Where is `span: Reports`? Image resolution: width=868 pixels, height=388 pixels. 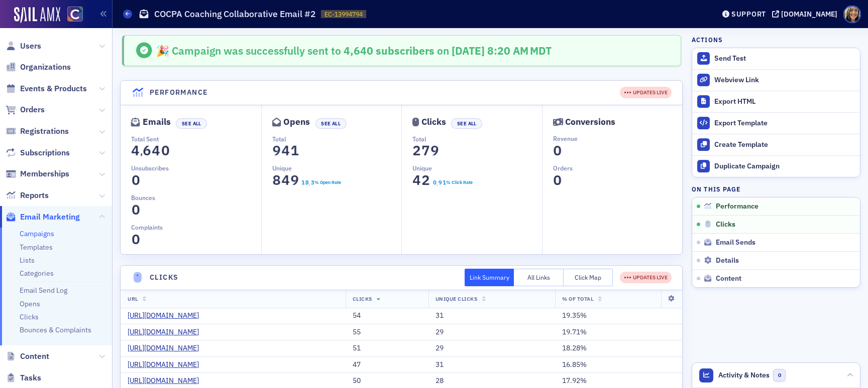
span: Reports is located at coordinates (34, 196).